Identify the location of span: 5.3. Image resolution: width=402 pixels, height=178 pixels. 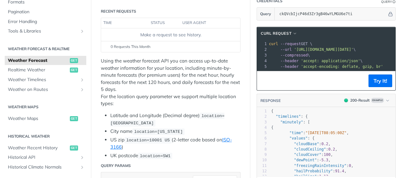
(325, 160).